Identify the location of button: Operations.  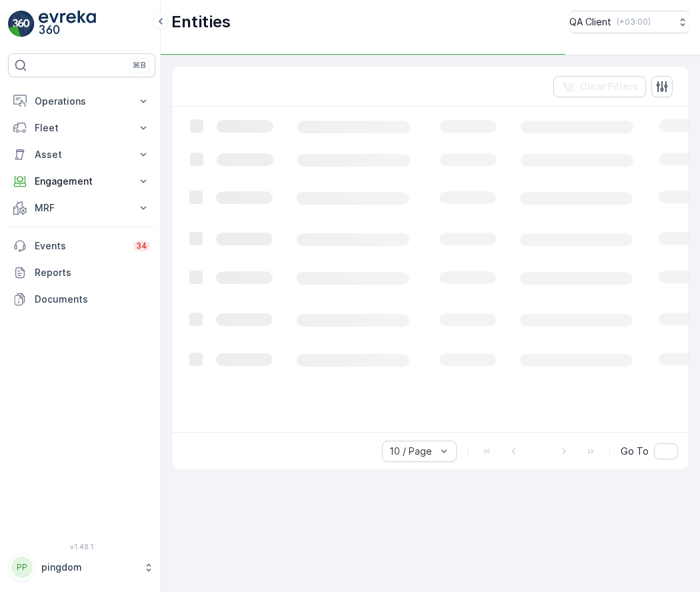
(81, 101).